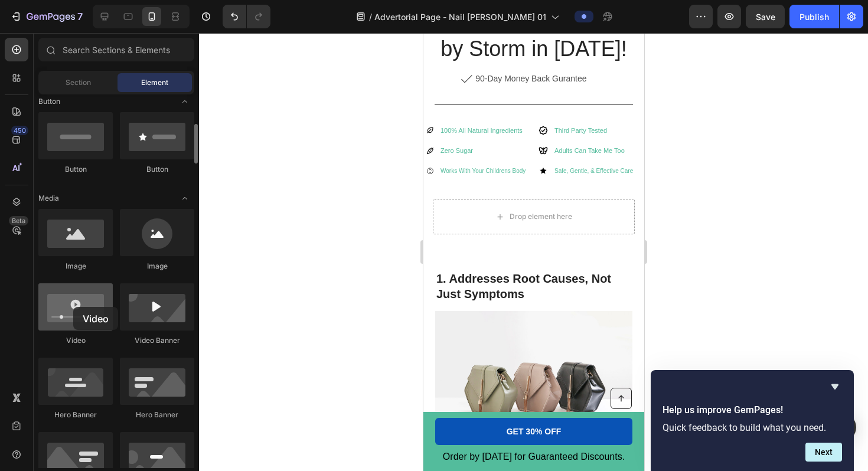  Describe the element at coordinates (166, 117) in the screenshot. I see `span: Adults Can Take Me Too` at that location.